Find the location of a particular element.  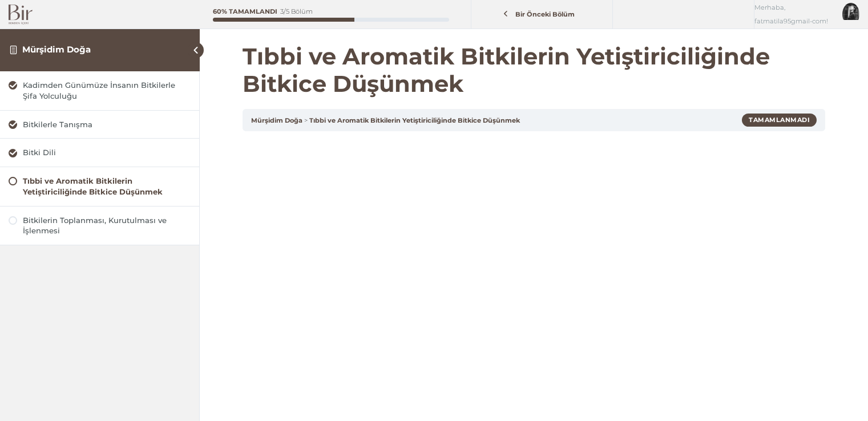

img: Bir Logo is located at coordinates (21, 14).